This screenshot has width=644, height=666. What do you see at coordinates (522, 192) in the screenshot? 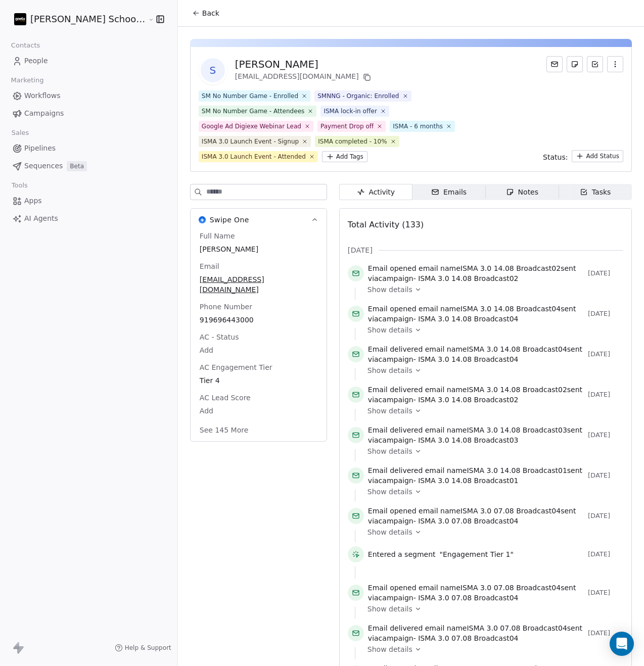
I see `div: Notes` at bounding box center [522, 192].